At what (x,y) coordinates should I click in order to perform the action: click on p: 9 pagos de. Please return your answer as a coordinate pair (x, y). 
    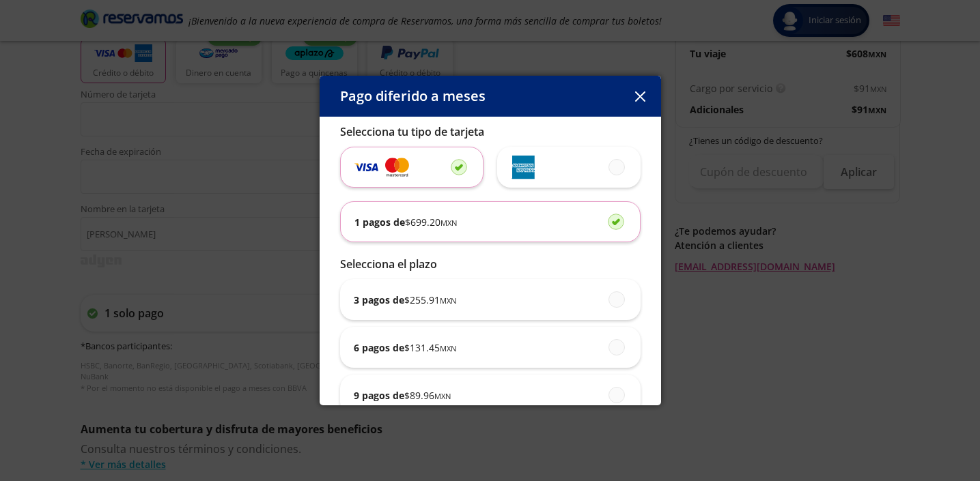
    Looking at the image, I should click on (402, 395).